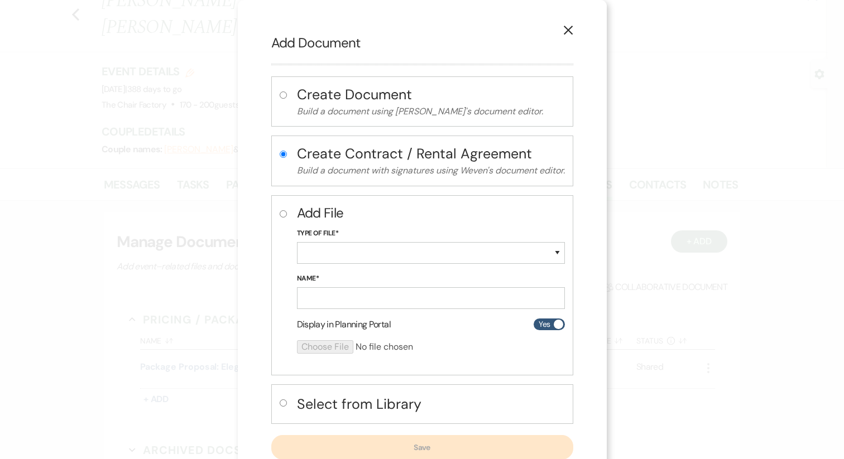 The height and width of the screenshot is (459, 844). What do you see at coordinates (431, 213) in the screenshot?
I see `h2: Add File` at bounding box center [431, 213].